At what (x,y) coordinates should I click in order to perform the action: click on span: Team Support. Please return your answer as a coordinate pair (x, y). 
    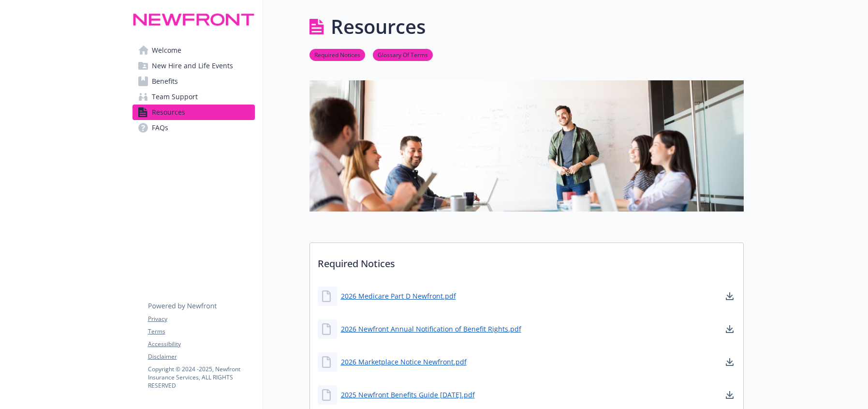
    Looking at the image, I should click on (174, 97).